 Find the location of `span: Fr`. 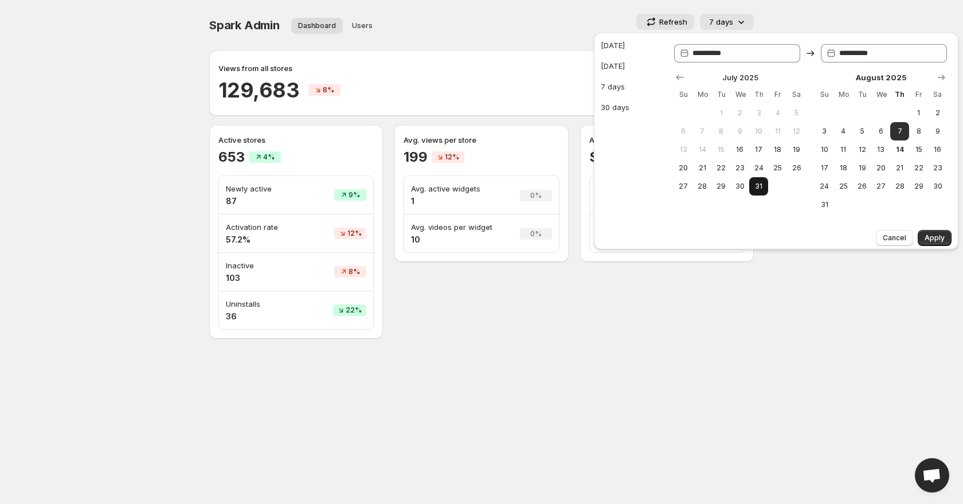

span: Fr is located at coordinates (778, 95).